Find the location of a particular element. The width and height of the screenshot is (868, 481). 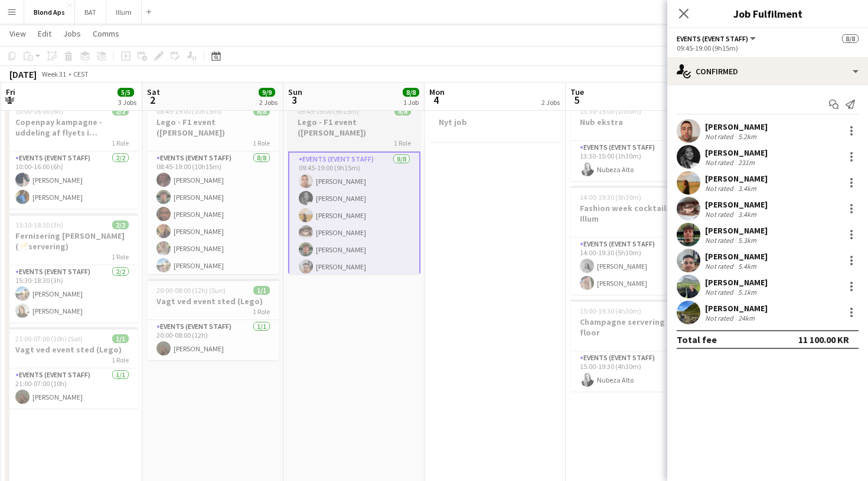

span: 21:00-07:00 (10h) (Sat) is located at coordinates (49, 339).